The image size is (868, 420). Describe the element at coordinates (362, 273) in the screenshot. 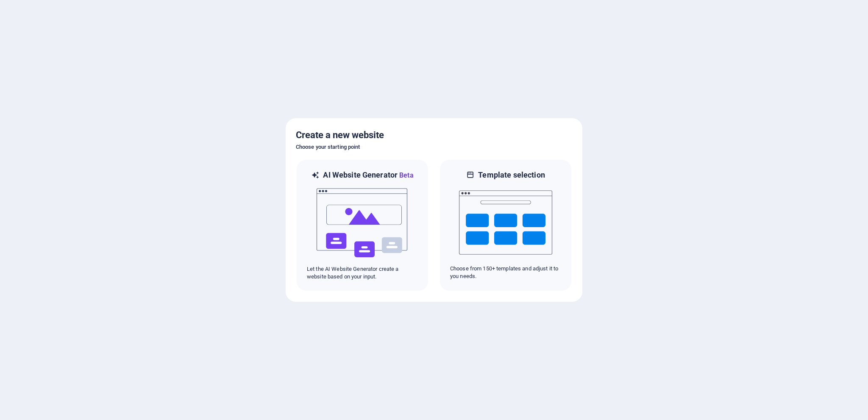

I see `p: Let the AI Website Generator create a website based on your input.` at that location.